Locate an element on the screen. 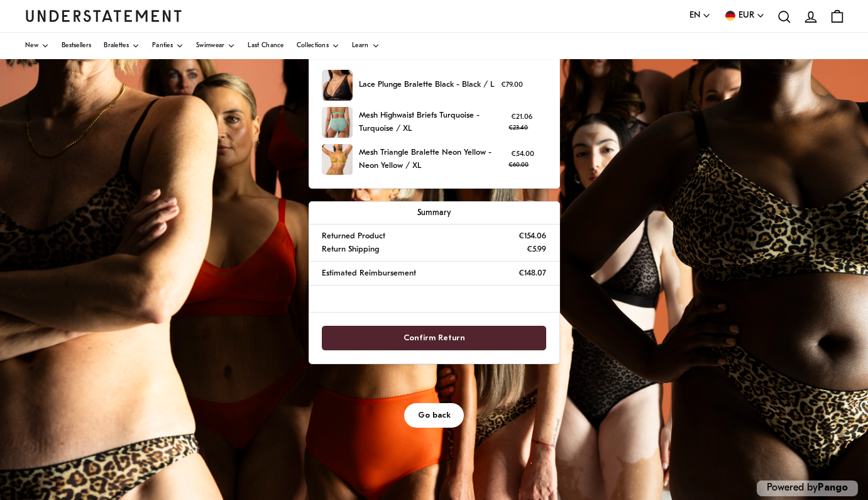  a: Panties is located at coordinates (168, 46).